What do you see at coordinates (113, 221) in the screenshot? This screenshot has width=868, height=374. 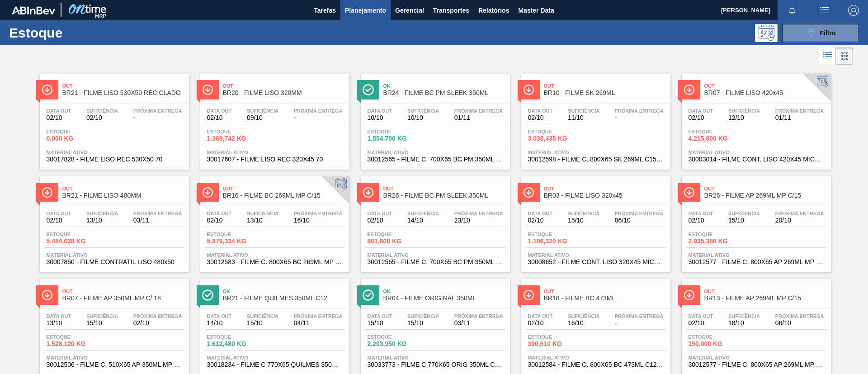 I see `a: ÍconeOutBR21 - FILME LISO 480MMData out02/10Suficiência13/10Próxima Entrega03/11Estoque5.484,638 ...` at bounding box center [113, 221].